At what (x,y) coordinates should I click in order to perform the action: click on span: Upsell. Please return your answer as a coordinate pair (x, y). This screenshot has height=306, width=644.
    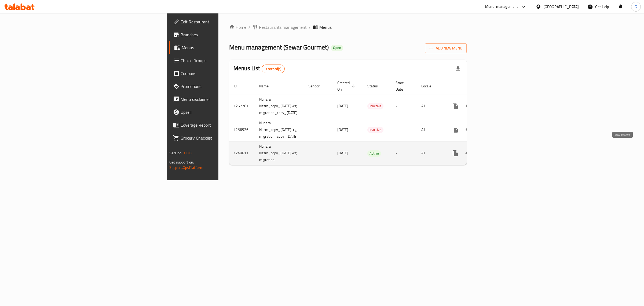
    Looking at the image, I should click on (225, 112).